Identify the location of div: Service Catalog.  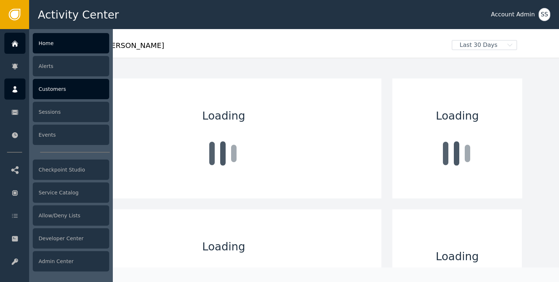
(71, 193).